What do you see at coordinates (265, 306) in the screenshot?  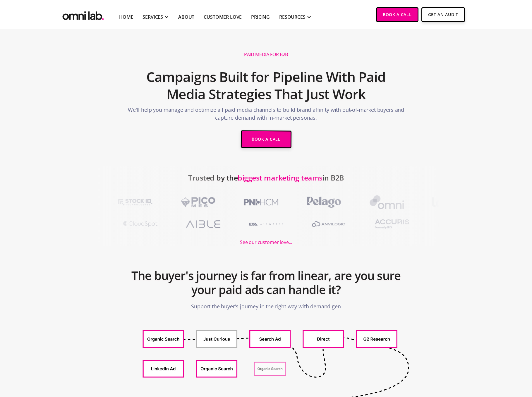 I see `p: Support the buyer's journey in the right way with demand gen` at bounding box center [265, 306].